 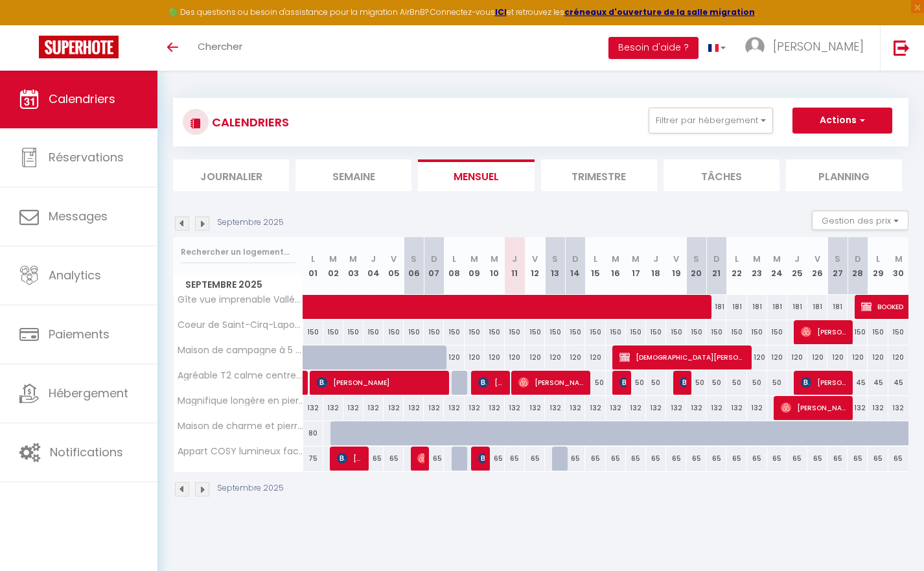 What do you see at coordinates (902, 48) in the screenshot?
I see `img: logout` at bounding box center [902, 48].